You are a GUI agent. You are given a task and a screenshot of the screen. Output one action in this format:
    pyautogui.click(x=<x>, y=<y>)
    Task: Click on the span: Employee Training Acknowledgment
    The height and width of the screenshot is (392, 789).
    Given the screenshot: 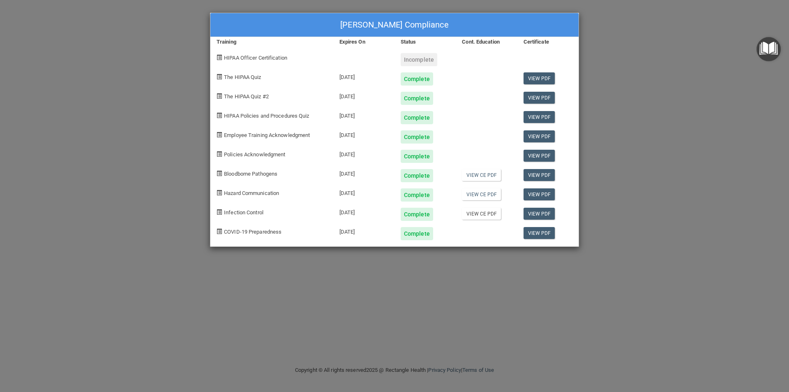 What is the action you would take?
    pyautogui.click(x=267, y=135)
    